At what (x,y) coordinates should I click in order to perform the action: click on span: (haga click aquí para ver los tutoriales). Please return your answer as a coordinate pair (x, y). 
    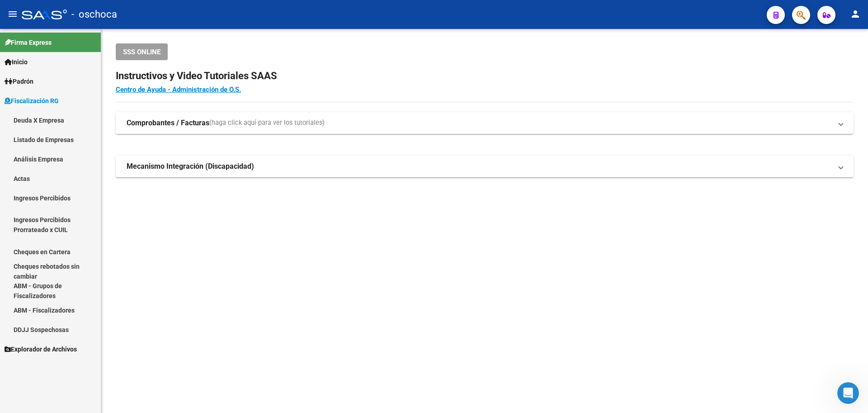
    Looking at the image, I should click on (267, 123).